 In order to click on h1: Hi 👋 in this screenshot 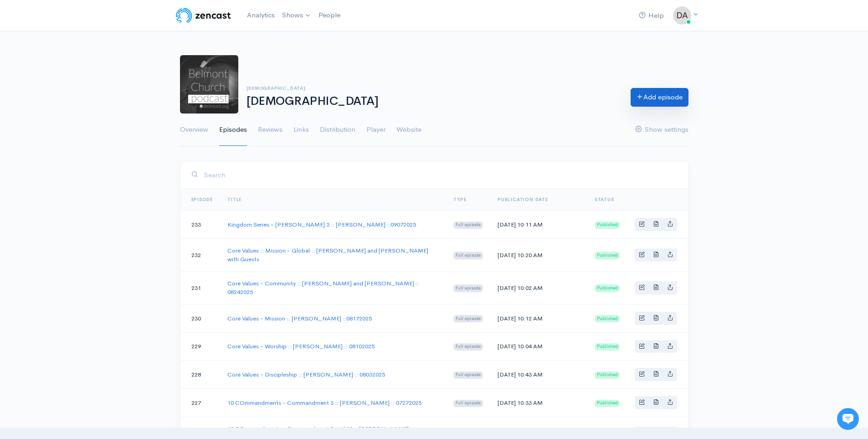, I will do `click(91, 52)`.